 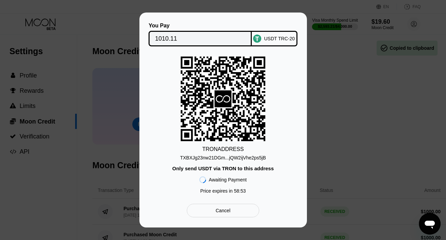 I want to click on div: TRON ADDRESS, so click(x=223, y=149).